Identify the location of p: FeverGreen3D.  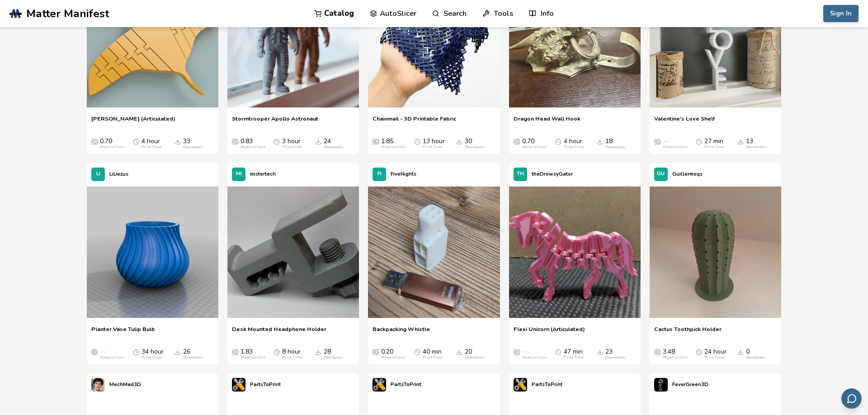
(690, 384).